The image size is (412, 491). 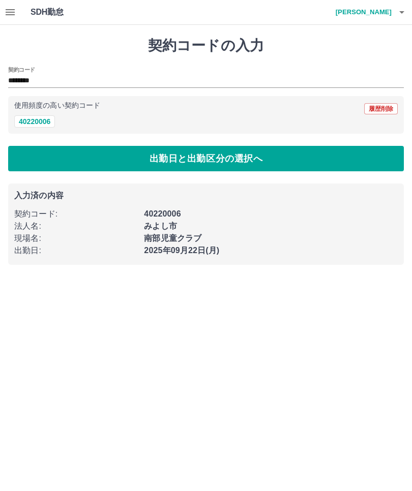 What do you see at coordinates (21, 70) in the screenshot?
I see `h2: 契約コード` at bounding box center [21, 70].